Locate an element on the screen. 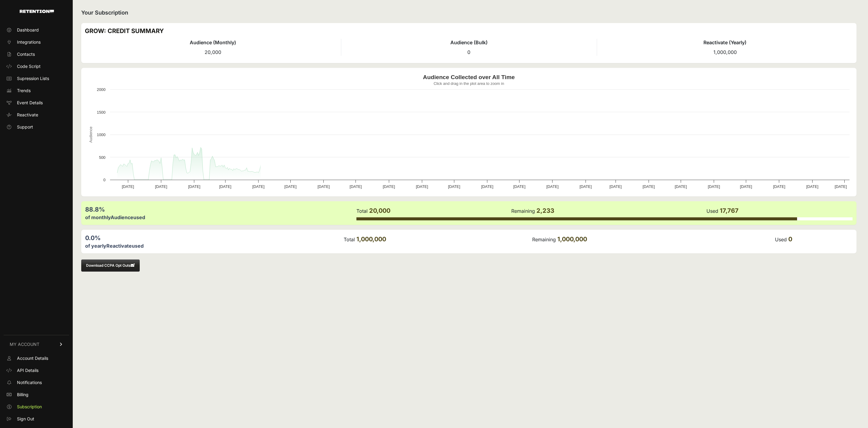  div: of monthly used is located at coordinates (221, 217).